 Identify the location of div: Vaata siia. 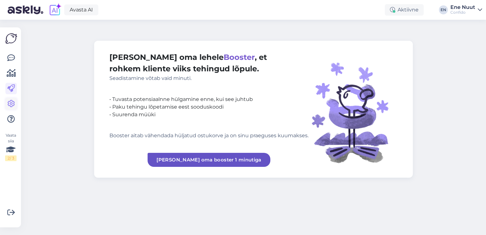
(11, 147).